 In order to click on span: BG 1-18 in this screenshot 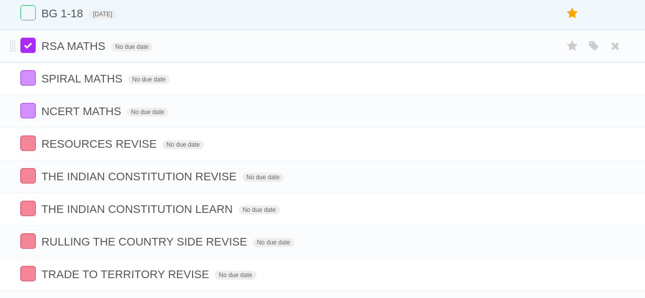, I will do `click(63, 13)`.